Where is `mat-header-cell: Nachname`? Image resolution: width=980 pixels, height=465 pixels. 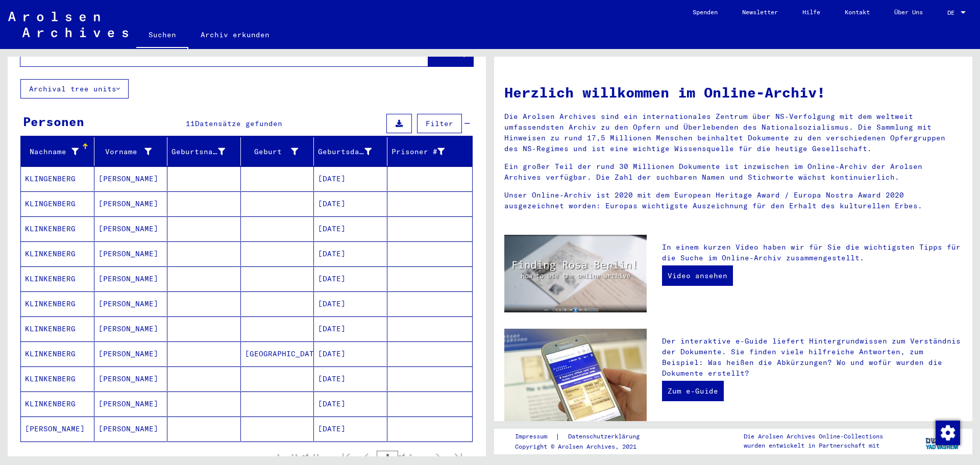 mat-header-cell: Nachname is located at coordinates (57, 151).